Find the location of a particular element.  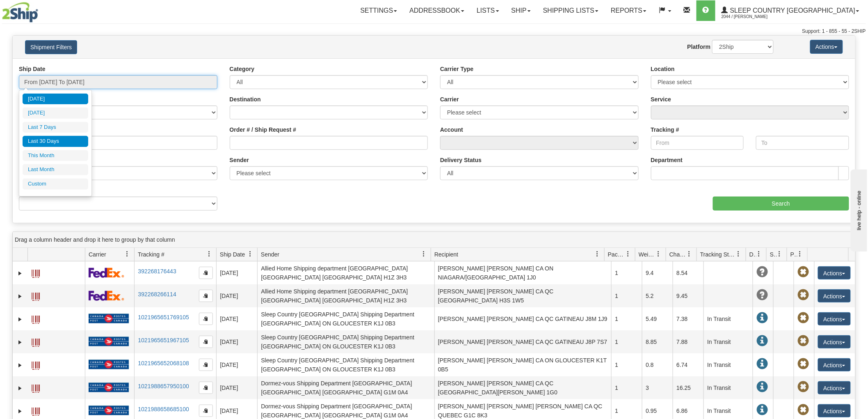

td: 9.4 is located at coordinates (657, 272).